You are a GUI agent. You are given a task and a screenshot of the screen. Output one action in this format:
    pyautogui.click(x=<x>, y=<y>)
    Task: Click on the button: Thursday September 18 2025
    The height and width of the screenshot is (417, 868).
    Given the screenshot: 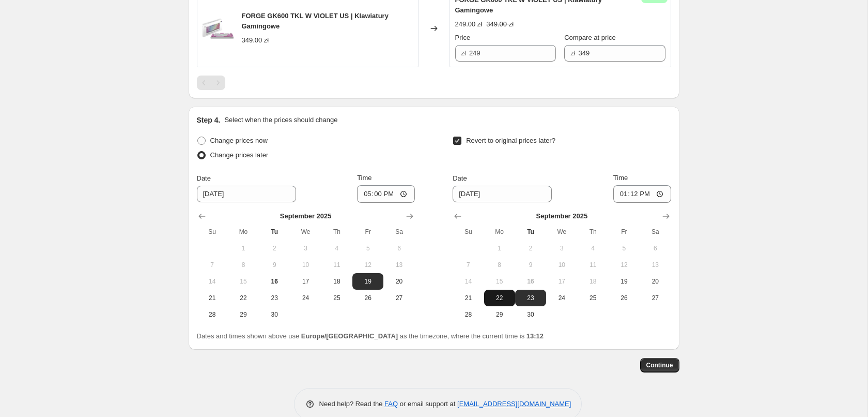 What is the action you would take?
    pyautogui.click(x=593, y=281)
    